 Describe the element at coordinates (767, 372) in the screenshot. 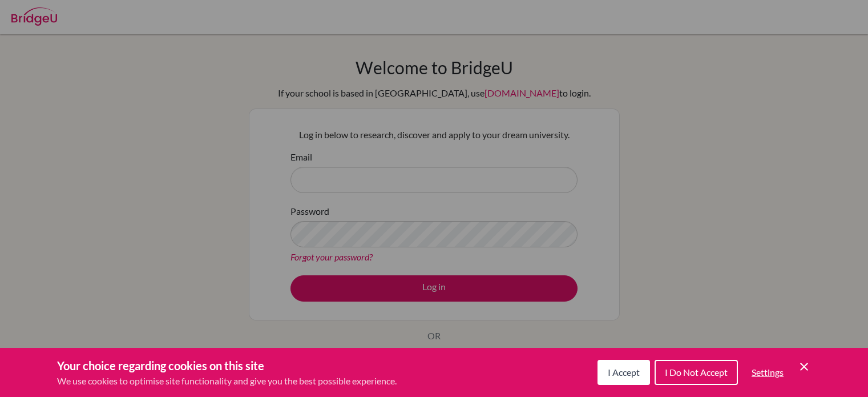

I see `button: Settings` at that location.